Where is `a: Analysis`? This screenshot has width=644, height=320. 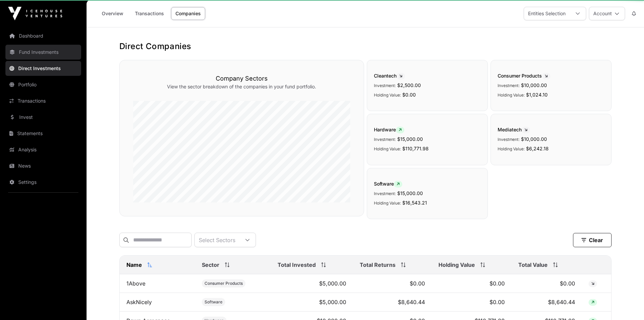 a: Analysis is located at coordinates (43, 149).